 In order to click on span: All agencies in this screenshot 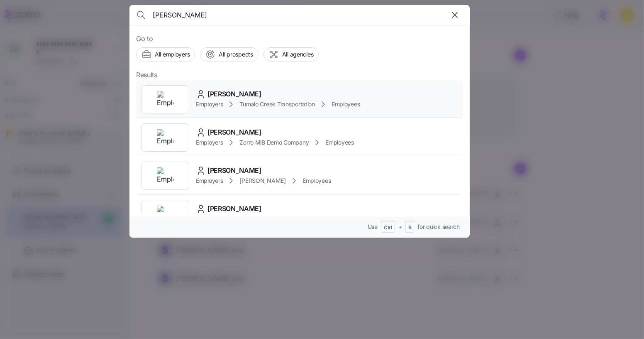, I will do `click(298, 55)`.